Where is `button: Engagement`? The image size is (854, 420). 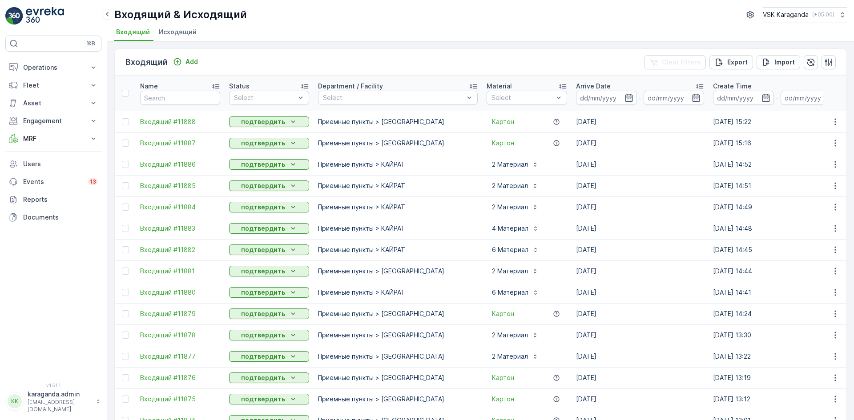 button: Engagement is located at coordinates (53, 121).